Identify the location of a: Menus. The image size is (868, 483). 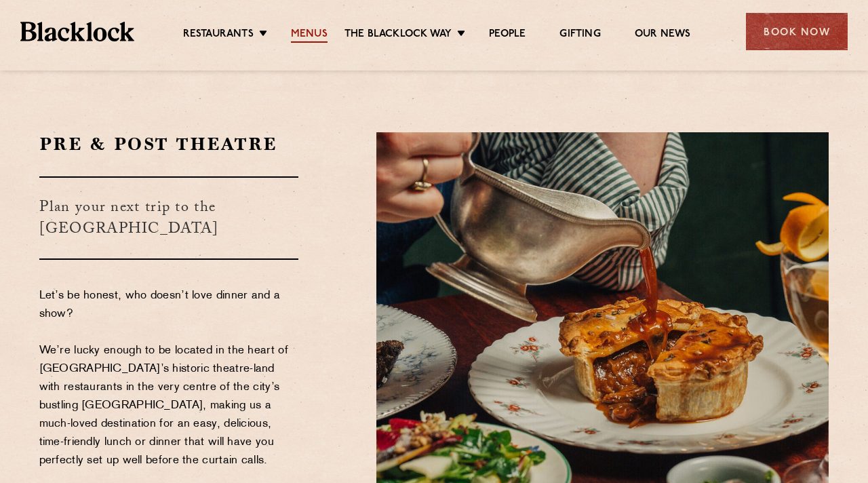
(309, 36).